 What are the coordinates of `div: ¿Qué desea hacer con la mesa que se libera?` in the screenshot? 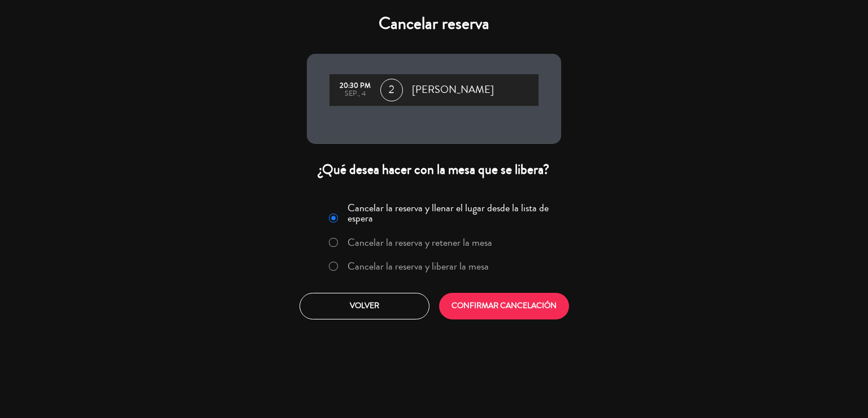 It's located at (434, 169).